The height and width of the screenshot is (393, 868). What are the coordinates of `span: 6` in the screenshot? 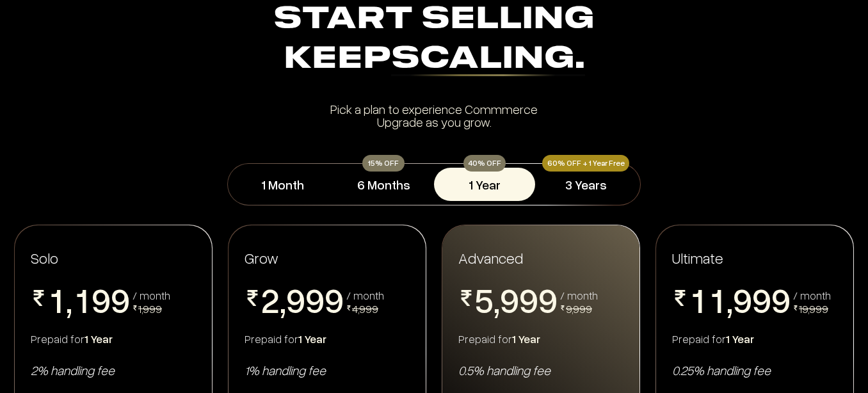 It's located at (484, 334).